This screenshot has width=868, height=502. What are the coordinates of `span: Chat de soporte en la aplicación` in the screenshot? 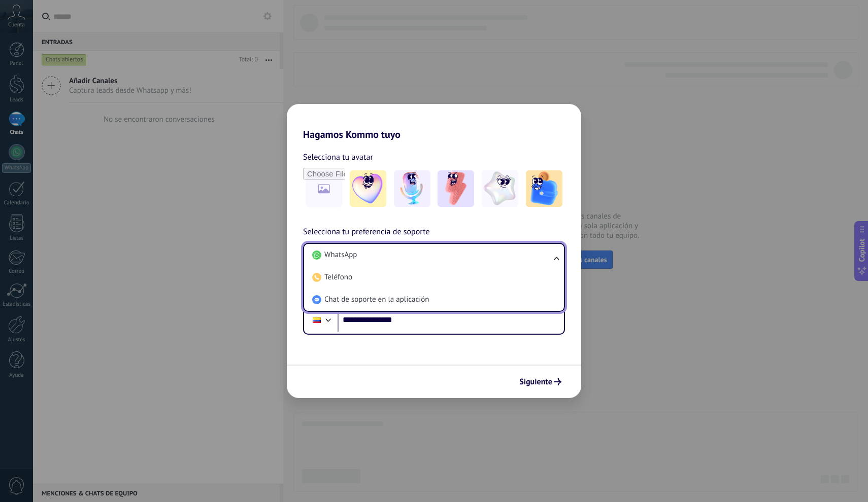 It's located at (376, 300).